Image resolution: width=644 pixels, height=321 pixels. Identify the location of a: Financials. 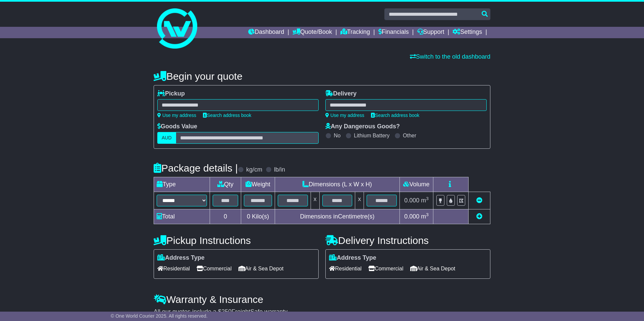
(393, 33).